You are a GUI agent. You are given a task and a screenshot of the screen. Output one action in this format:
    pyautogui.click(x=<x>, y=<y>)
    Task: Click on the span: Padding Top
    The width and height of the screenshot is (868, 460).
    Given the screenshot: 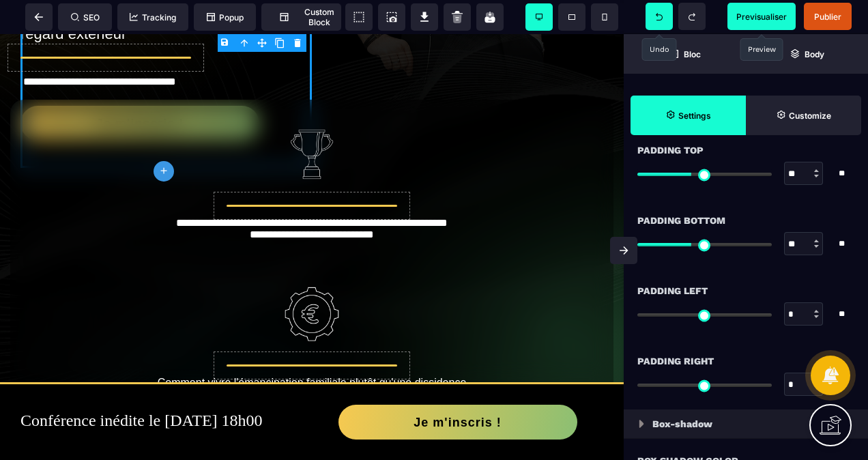 What is the action you would take?
    pyautogui.click(x=670, y=150)
    